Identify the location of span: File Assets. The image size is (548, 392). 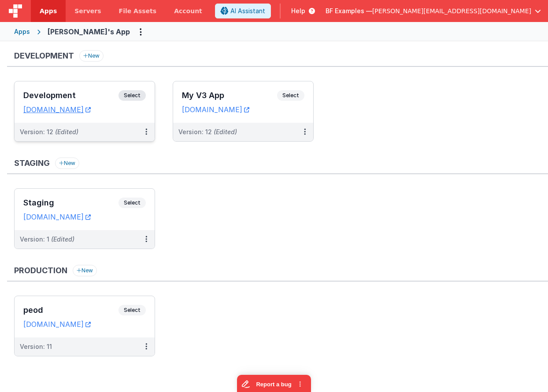
(138, 11).